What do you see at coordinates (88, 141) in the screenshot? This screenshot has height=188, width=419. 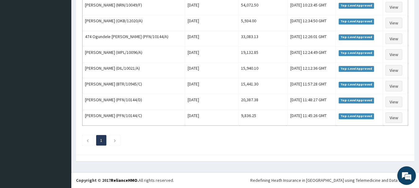 I see `a: Previous page` at bounding box center [88, 141].